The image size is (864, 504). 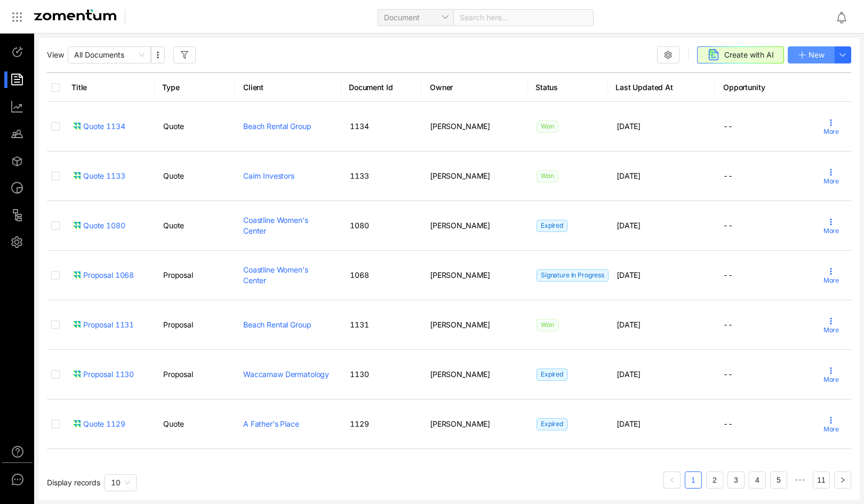 What do you see at coordinates (572, 275) in the screenshot?
I see `span: Signature In Progress` at bounding box center [572, 275].